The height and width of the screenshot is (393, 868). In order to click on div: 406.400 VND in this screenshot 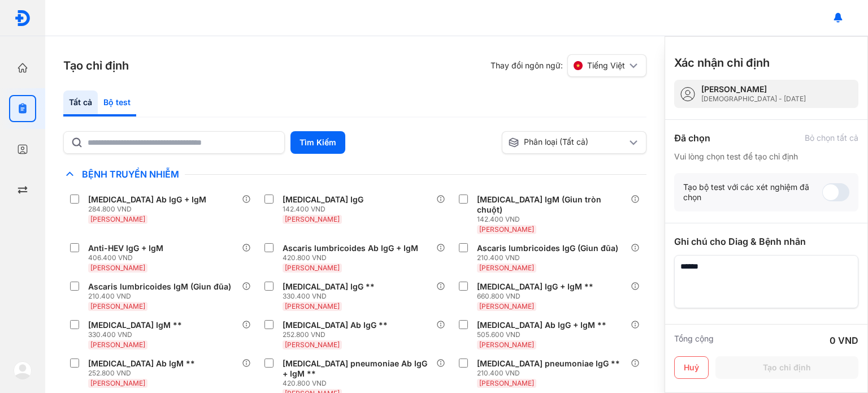, I will do `click(128, 258)`.